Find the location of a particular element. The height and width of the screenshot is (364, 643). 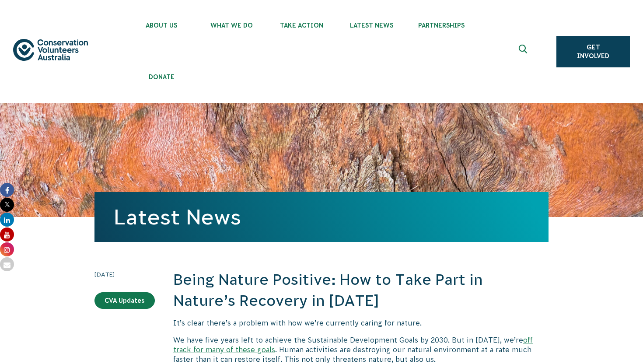

span: What We Do is located at coordinates (232, 25).